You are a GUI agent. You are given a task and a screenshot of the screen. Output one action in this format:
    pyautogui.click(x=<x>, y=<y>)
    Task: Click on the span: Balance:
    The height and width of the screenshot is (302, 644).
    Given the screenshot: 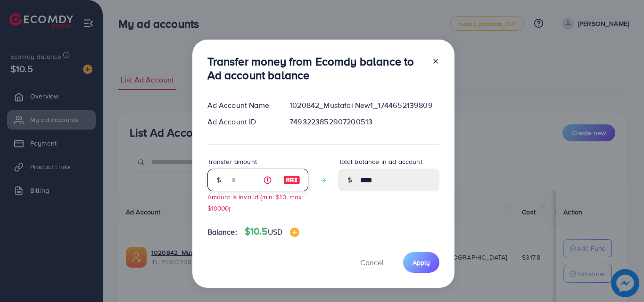 What is the action you would take?
    pyautogui.click(x=222, y=232)
    